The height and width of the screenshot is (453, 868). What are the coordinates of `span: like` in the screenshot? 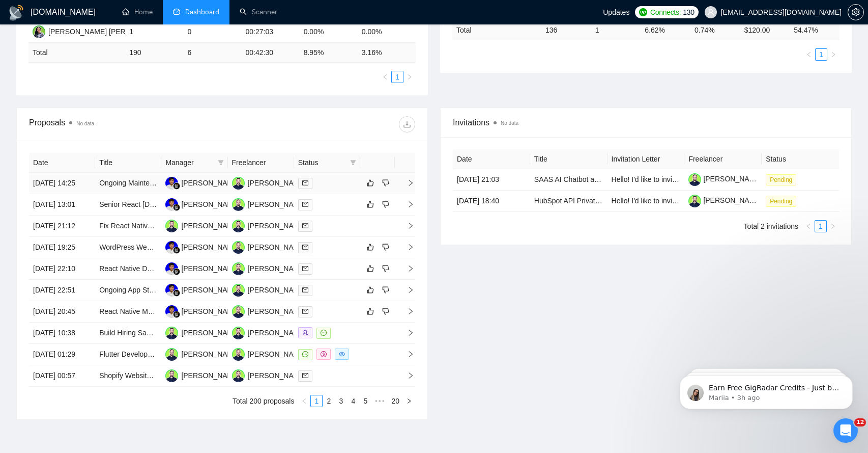 It's located at (371, 290).